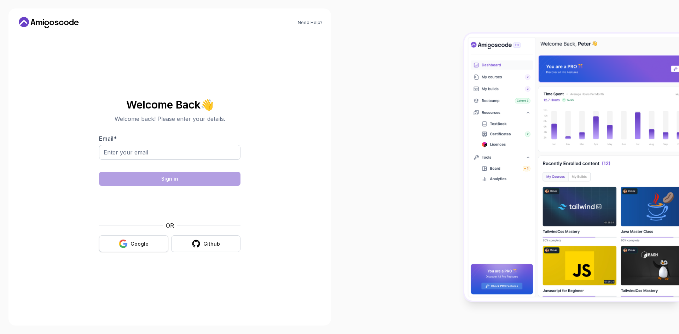  Describe the element at coordinates (206, 244) in the screenshot. I see `button: Github` at that location.